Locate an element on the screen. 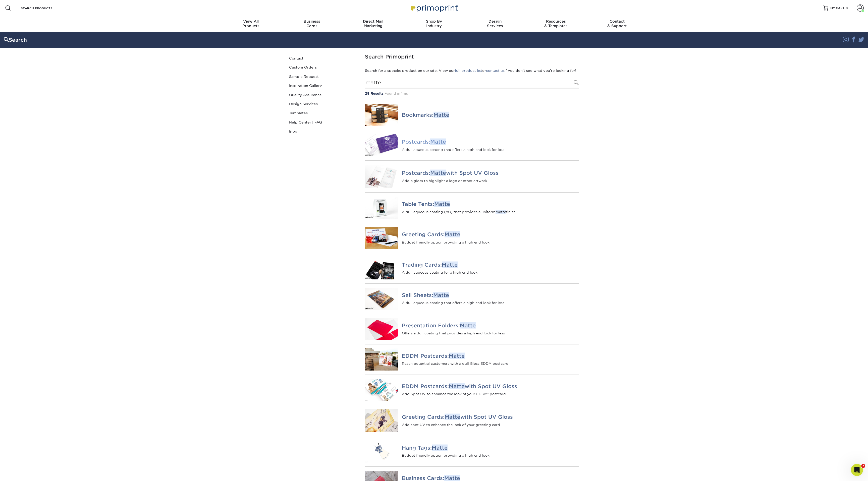 The height and width of the screenshot is (481, 868). span: Design is located at coordinates (495, 22).